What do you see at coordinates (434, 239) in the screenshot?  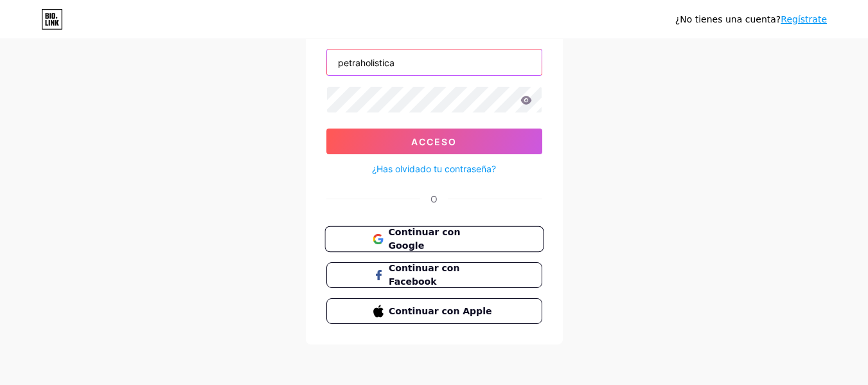 I see `a: Continuar con Google` at bounding box center [434, 239].